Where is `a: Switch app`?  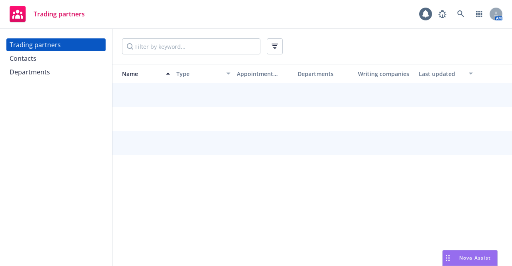 a: Switch app is located at coordinates (479, 14).